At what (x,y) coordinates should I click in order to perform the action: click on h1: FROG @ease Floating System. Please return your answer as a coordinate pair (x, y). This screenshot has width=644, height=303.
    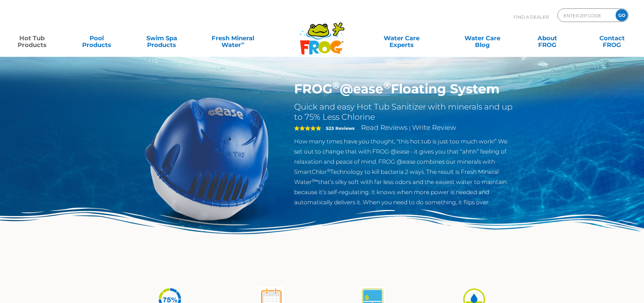
    Looking at the image, I should click on (404, 89).